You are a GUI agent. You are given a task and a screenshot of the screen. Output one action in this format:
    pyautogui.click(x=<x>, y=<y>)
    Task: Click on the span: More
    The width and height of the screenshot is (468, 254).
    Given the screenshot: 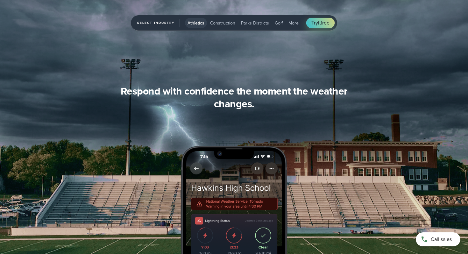 What is the action you would take?
    pyautogui.click(x=294, y=23)
    